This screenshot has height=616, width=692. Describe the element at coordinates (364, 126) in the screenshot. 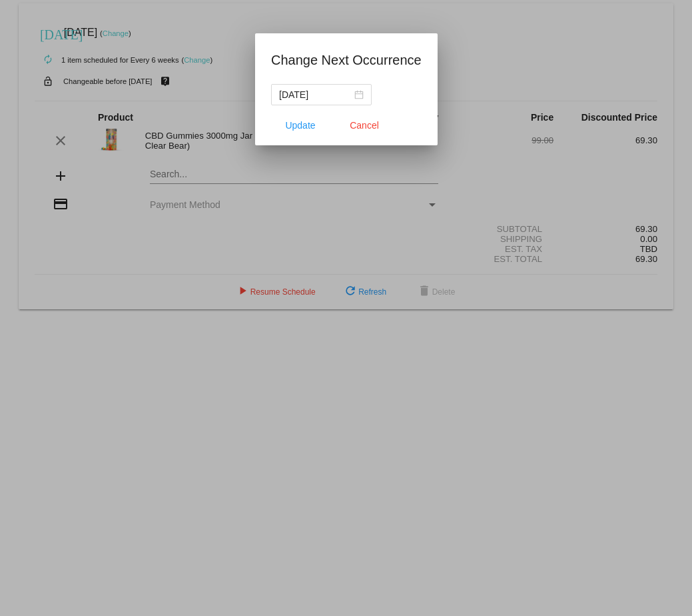

I see `button: Close dialog` at that location.